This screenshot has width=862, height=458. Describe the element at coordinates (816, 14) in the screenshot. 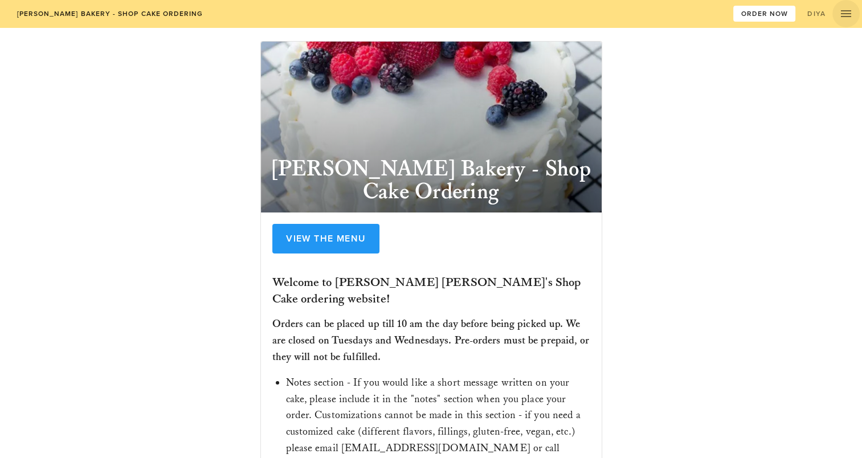

I see `a: Diya` at that location.